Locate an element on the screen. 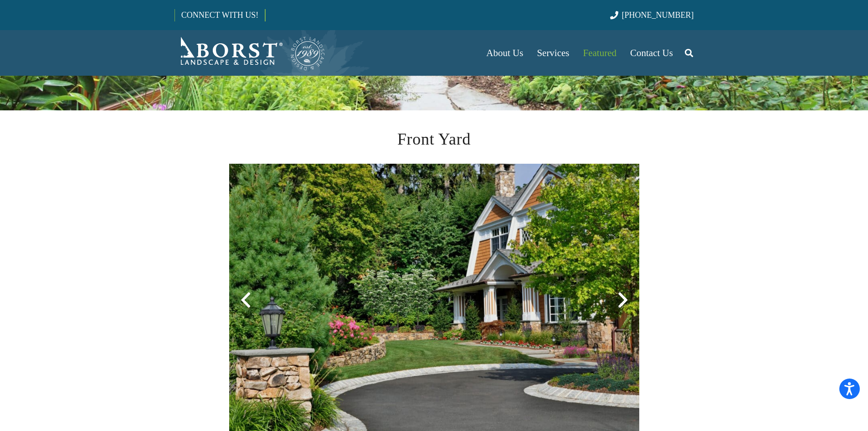 This screenshot has height=431, width=868. span: Featured is located at coordinates (600, 53).